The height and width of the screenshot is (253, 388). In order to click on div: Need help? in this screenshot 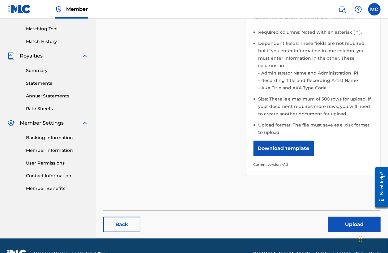, I will do `click(11, 21)`.